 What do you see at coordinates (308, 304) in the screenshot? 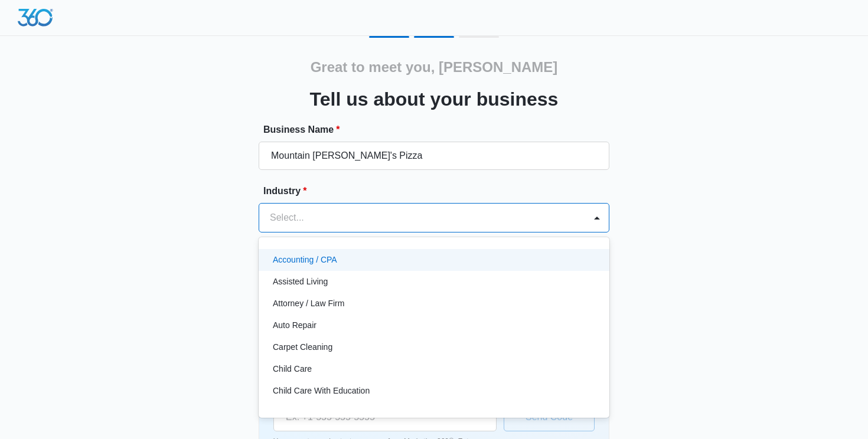
I see `p: Attorney / Law Firm` at bounding box center [308, 304].